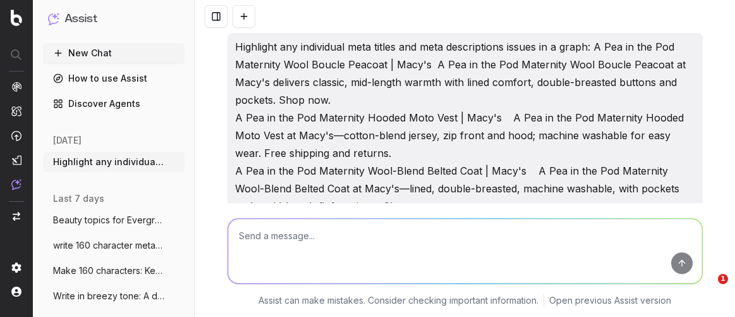 Image resolution: width=735 pixels, height=317 pixels. I want to click on span: 1, so click(723, 279).